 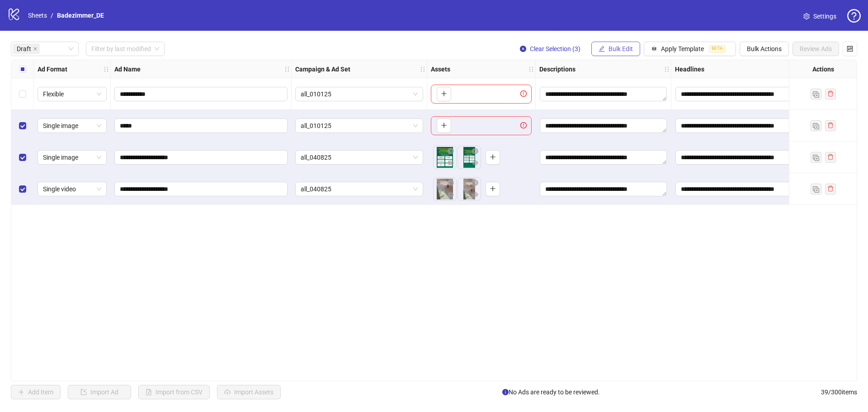 What do you see at coordinates (440, 70) in the screenshot?
I see `strong: Assets` at bounding box center [440, 70].